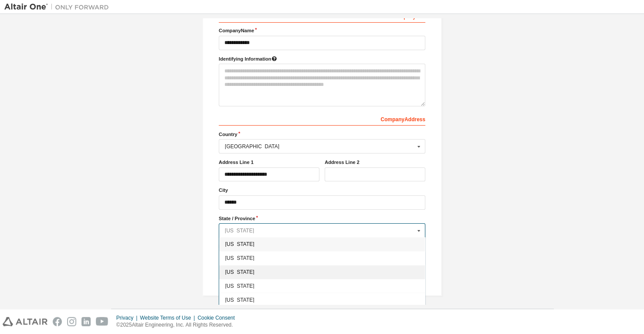 The height and width of the screenshot is (334, 644). Describe the element at coordinates (322, 134) in the screenshot. I see `label: Country` at that location.